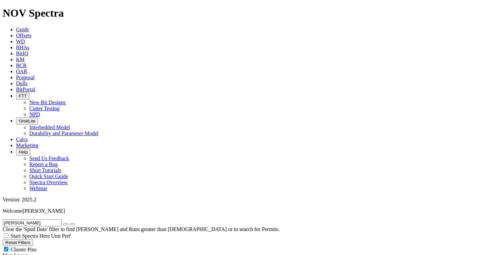 The width and height of the screenshot is (497, 255). What do you see at coordinates (26, 89) in the screenshot?
I see `span: BitPortal` at bounding box center [26, 89].